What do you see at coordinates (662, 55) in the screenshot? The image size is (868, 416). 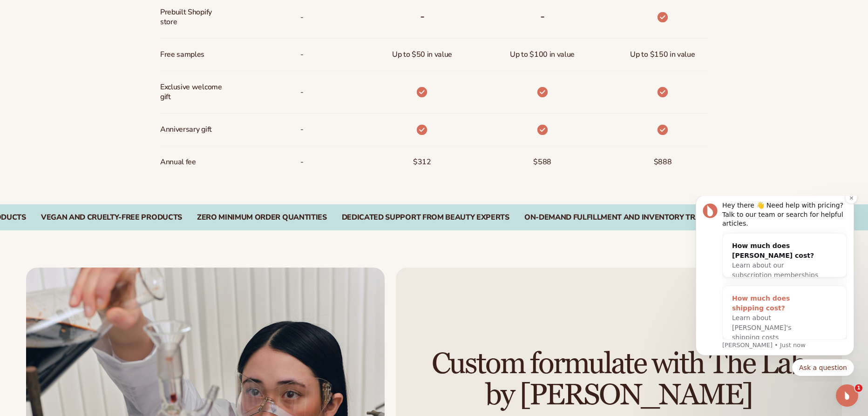 I see `span: Up to $150 in value` at bounding box center [662, 55].